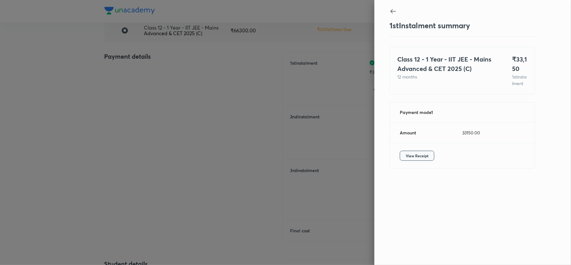  I want to click on div: Payment mode 1, so click(431, 112).